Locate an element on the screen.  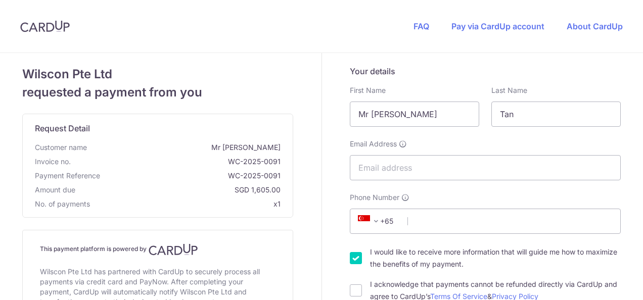
span: Invoice no. is located at coordinates (53, 162).